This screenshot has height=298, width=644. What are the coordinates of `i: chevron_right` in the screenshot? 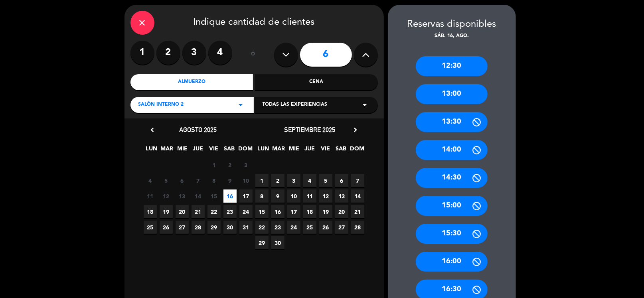 It's located at (355, 130).